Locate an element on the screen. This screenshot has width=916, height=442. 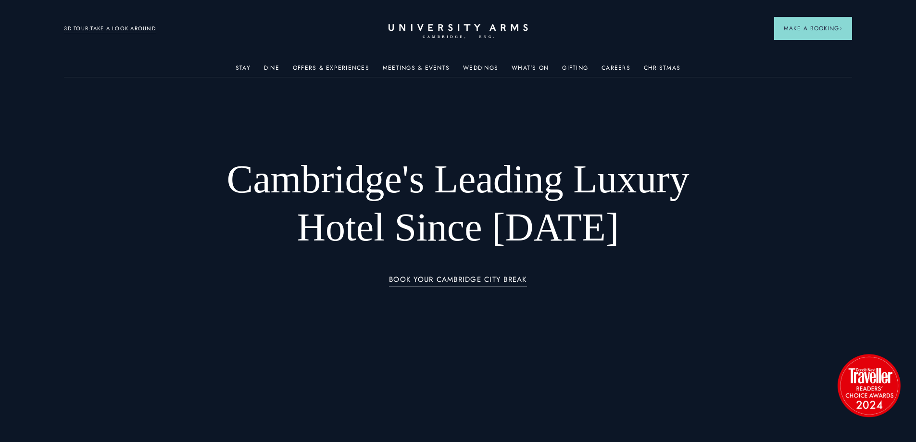
img: Arrow icon is located at coordinates (840, 28).